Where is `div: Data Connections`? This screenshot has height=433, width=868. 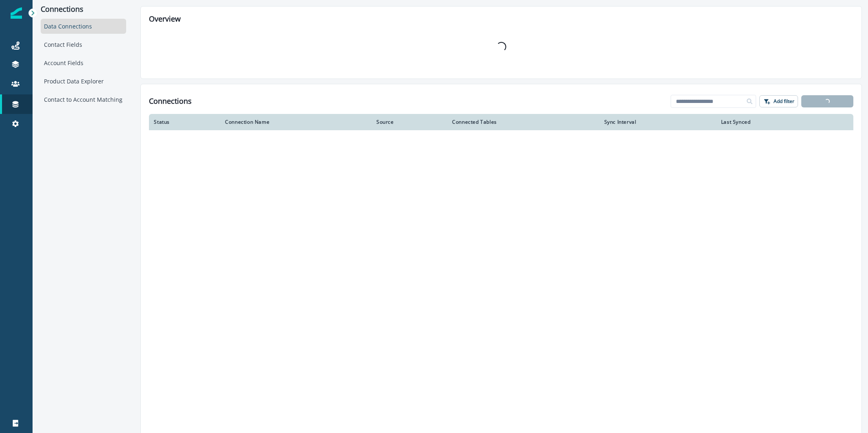
div: Data Connections is located at coordinates (83, 26).